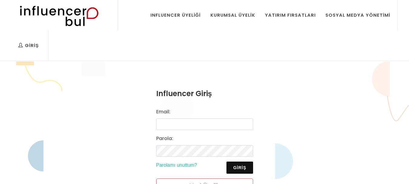 The height and width of the screenshot is (184, 409). I want to click on div: Sosyal Medya Yönetimi, so click(358, 15).